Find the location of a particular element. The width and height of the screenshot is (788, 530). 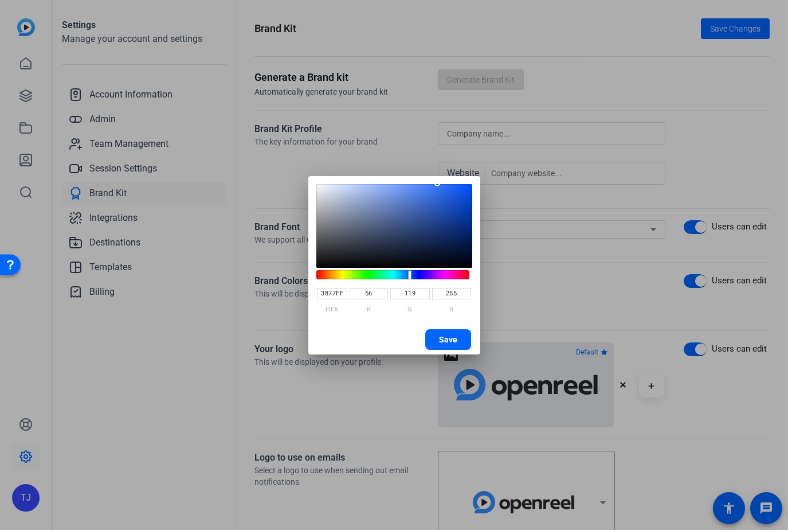

span: Save is located at coordinates (448, 339).